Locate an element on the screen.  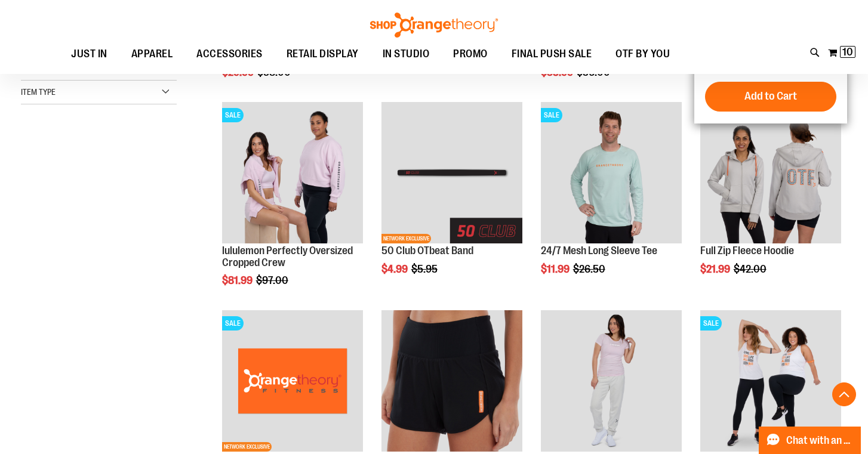
a: JUST IN is located at coordinates (89, 54).